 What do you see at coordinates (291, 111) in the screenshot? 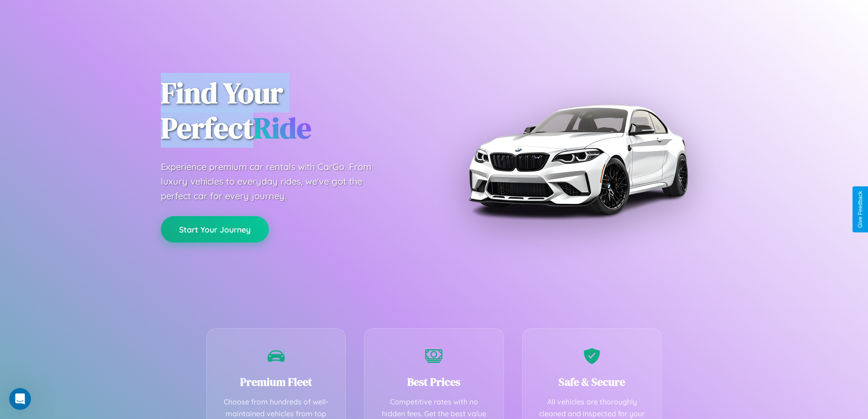
I see `h1: Find Your Perfect` at bounding box center [291, 111].